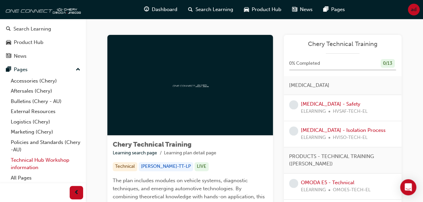 The image size is (423, 202). Describe the element at coordinates (327, 183) in the screenshot. I see `a: OMODA E5 - Technical` at that location.